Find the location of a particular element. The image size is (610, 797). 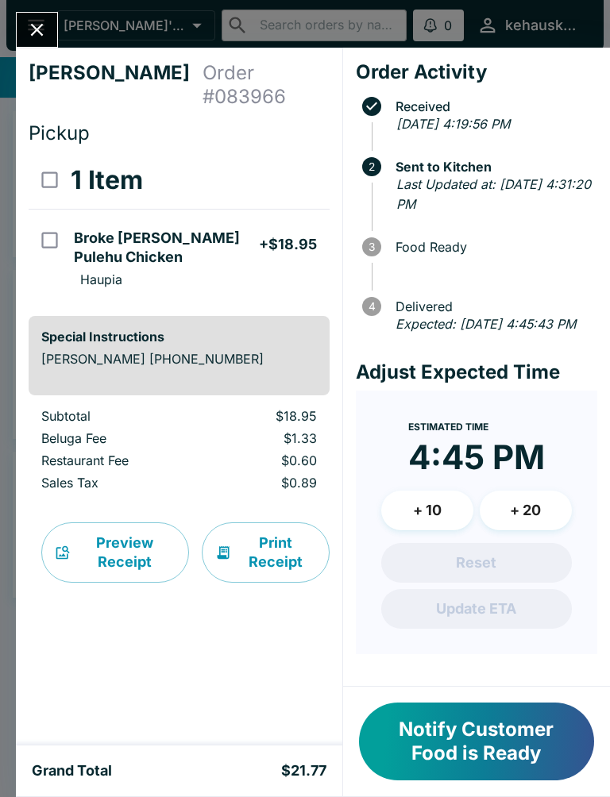

p: $18.95 is located at coordinates (264, 416).